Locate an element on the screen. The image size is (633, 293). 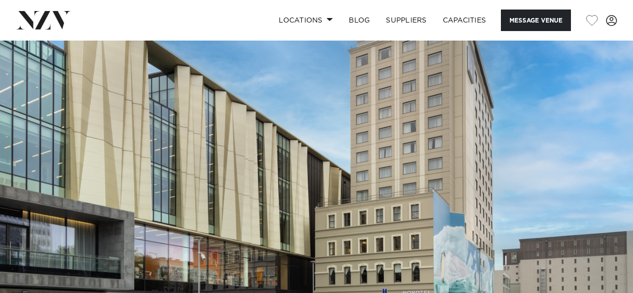
img: nzv-logo.png is located at coordinates (43, 20).